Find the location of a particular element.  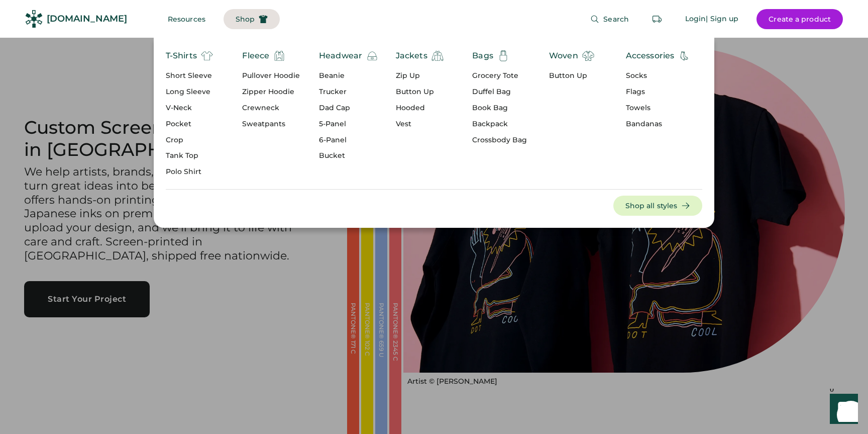

div: Short Sleeve is located at coordinates (190, 76).